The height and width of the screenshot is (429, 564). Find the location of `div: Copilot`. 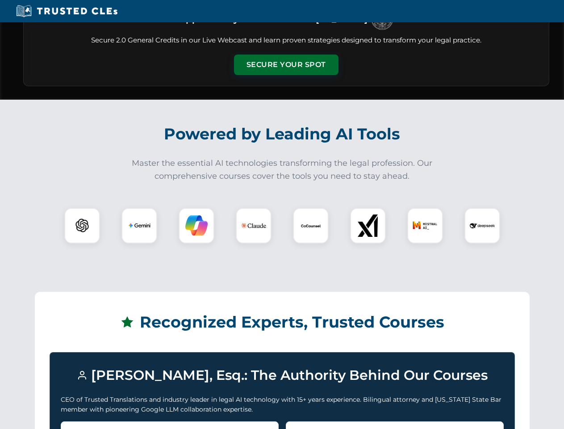

div: Copilot is located at coordinates (197, 226).